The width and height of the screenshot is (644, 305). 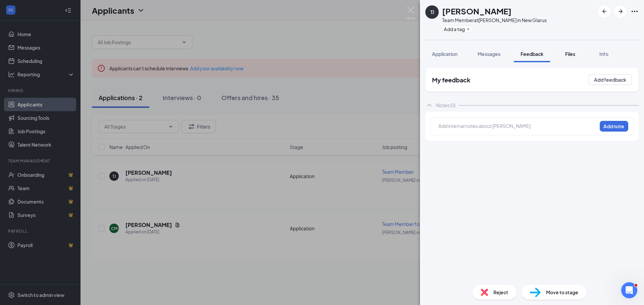 What do you see at coordinates (570, 54) in the screenshot?
I see `span: Files` at bounding box center [570, 54].